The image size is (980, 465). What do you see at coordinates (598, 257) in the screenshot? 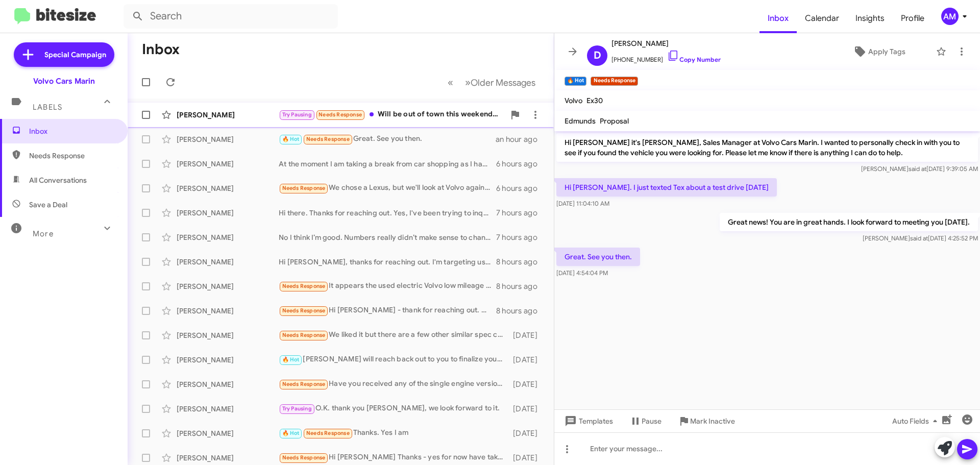
I see `p: Great. See you then.` at bounding box center [598, 257].